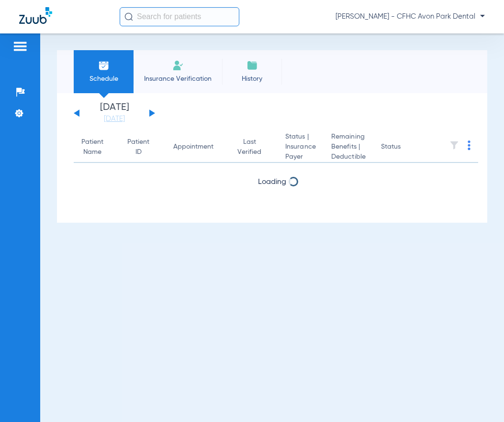 The height and width of the screenshot is (422, 504). What do you see at coordinates (348, 147) in the screenshot?
I see `th: Remaining Benefits |` at bounding box center [348, 147].